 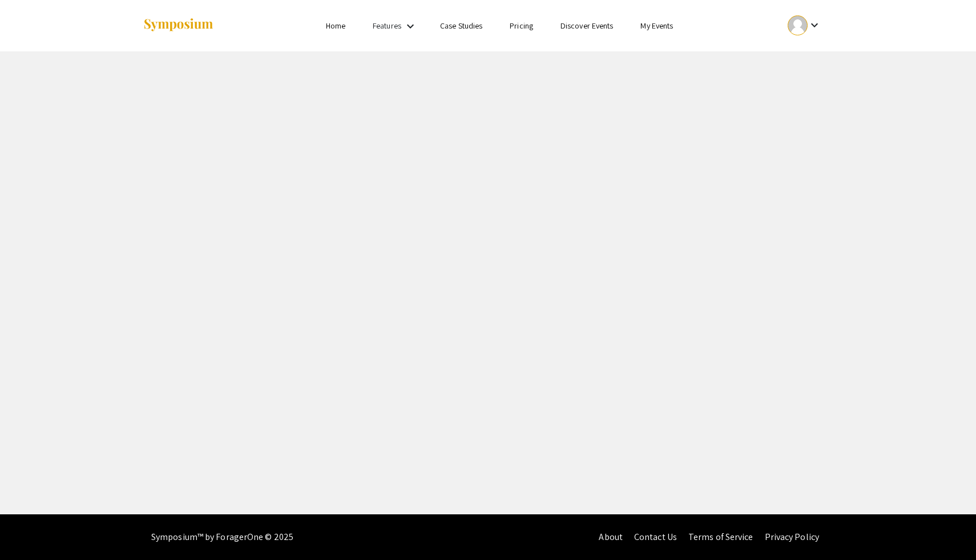 I want to click on button: Expand account dropdown, so click(x=804, y=25).